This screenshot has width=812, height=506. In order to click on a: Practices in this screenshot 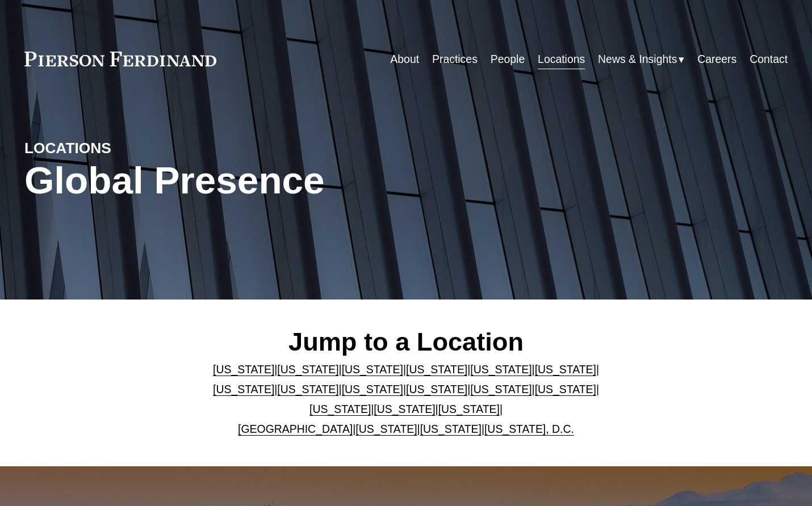, I will do `click(455, 59)`.